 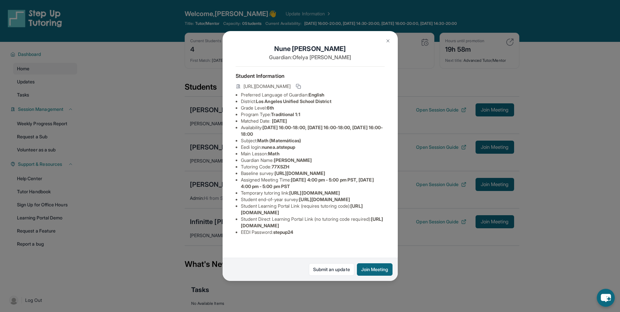 What do you see at coordinates (313, 222) in the screenshot?
I see `li: Student Direct Learning Portal Link (no tutoring code required) :` at bounding box center [313, 222].